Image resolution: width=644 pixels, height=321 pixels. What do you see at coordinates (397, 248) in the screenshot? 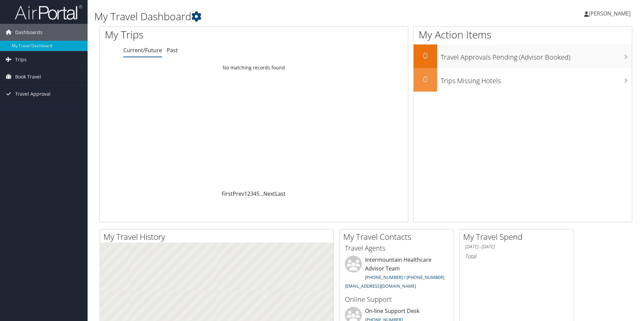
I see `h3: Travel Agents` at bounding box center [397, 248].